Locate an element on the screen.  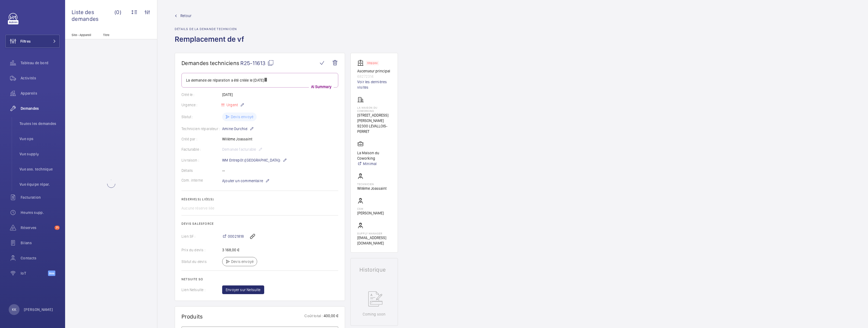
span: Activités is located at coordinates (40, 78).